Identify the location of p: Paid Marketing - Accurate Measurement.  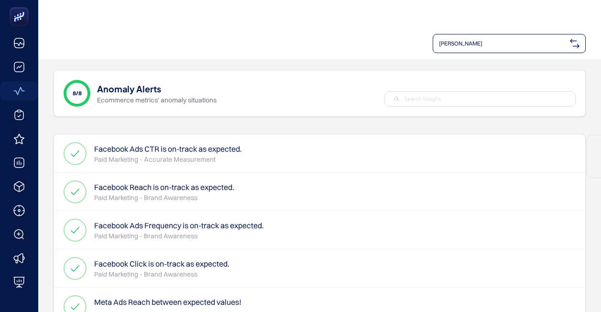
(168, 159).